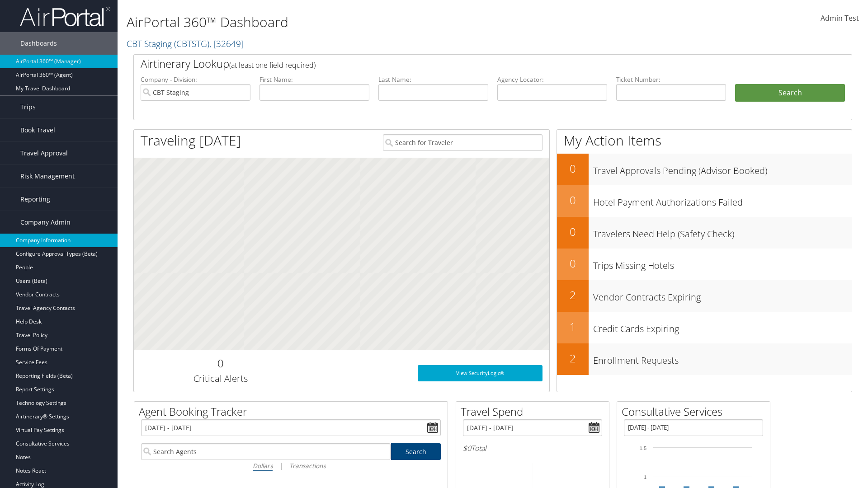 The width and height of the screenshot is (868, 488). What do you see at coordinates (263, 465) in the screenshot?
I see `i: Dollars` at bounding box center [263, 465].